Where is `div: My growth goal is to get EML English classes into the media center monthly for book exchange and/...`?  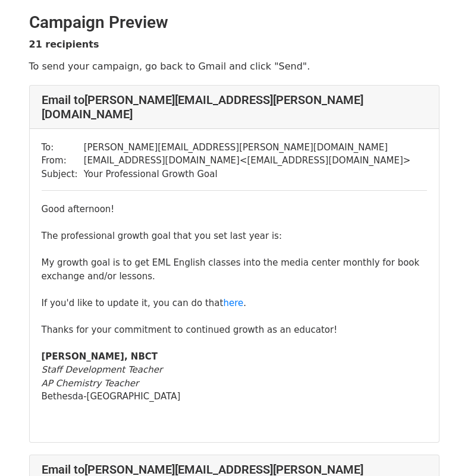 div: My growth goal is to get EML English classes into the media center monthly for book exchange and/... is located at coordinates (234, 269).